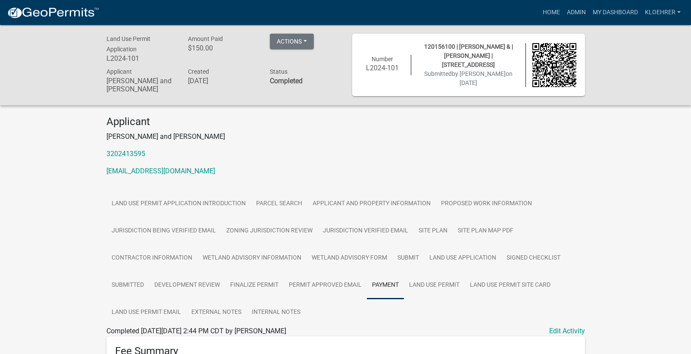  What do you see at coordinates (346, 122) in the screenshot?
I see `h4: Applicant` at bounding box center [346, 122].